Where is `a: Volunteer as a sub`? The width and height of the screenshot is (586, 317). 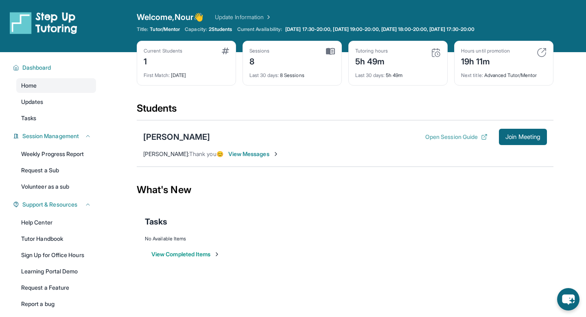
a: Volunteer as a sub is located at coordinates (56, 186).